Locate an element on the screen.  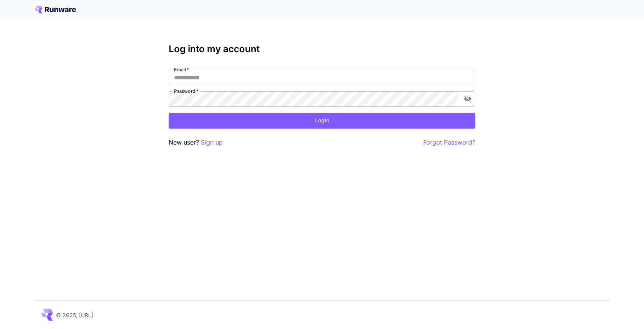
label: Password is located at coordinates (186, 91).